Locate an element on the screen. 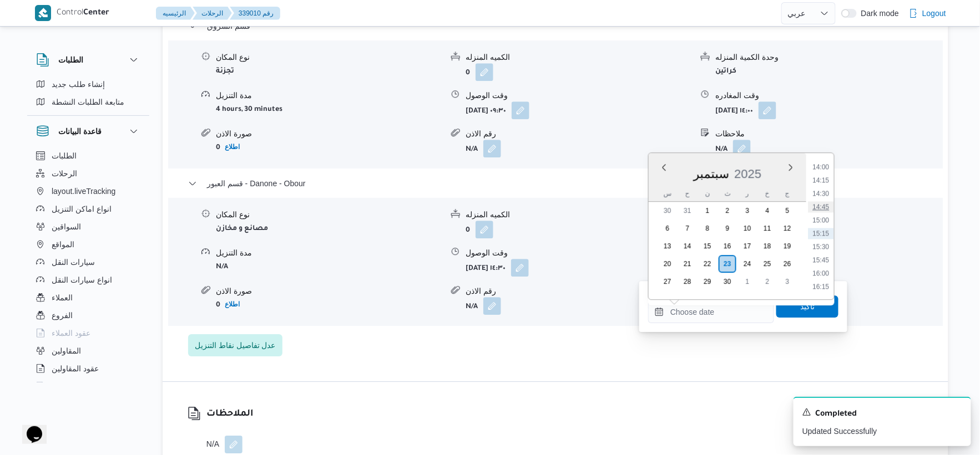  div: مدة التنزيل is located at coordinates (329, 253).